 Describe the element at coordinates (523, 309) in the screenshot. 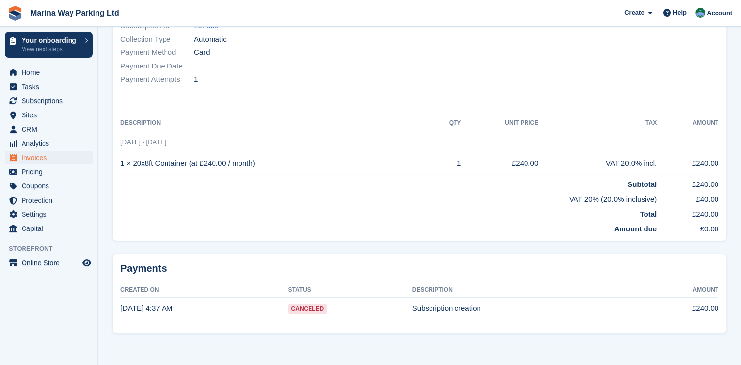

I see `td: Subscription creation` at that location.